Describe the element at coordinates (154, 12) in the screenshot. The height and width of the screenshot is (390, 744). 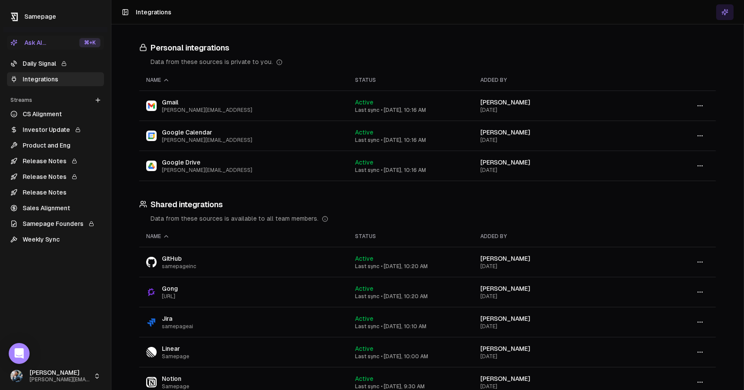
I see `h1: Integrations` at that location.